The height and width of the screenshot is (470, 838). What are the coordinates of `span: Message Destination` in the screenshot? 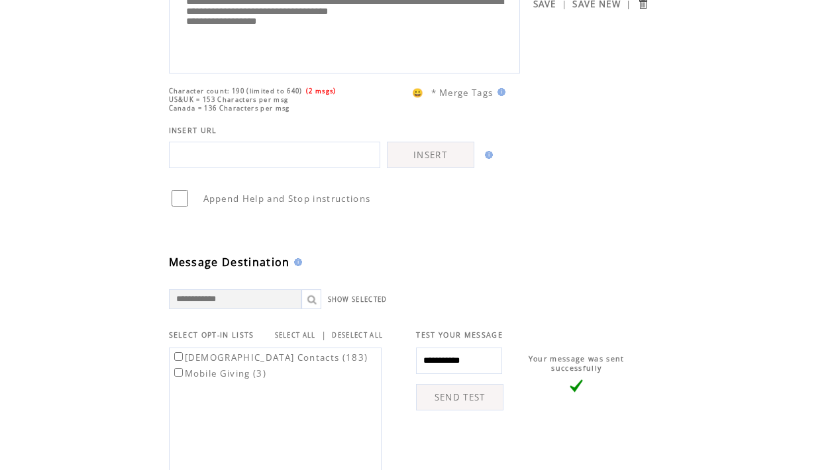 It's located at (229, 262).